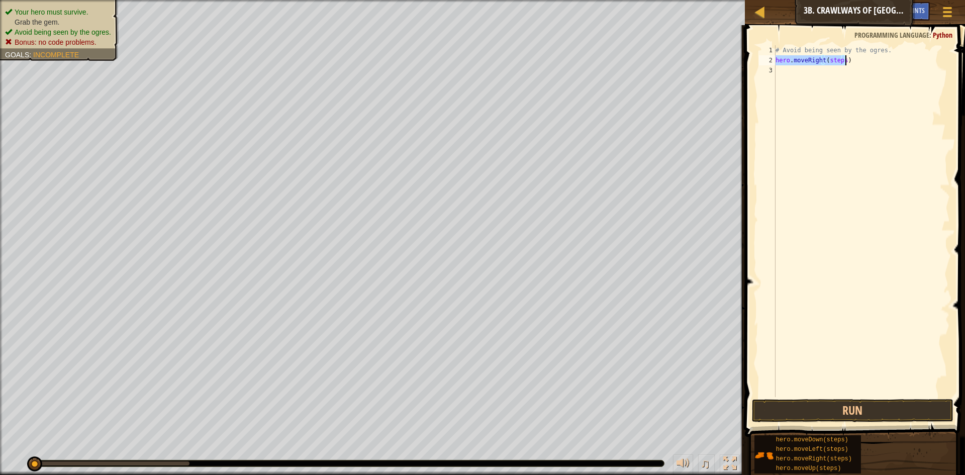 Image resolution: width=965 pixels, height=475 pixels. I want to click on span: Python, so click(943, 35).